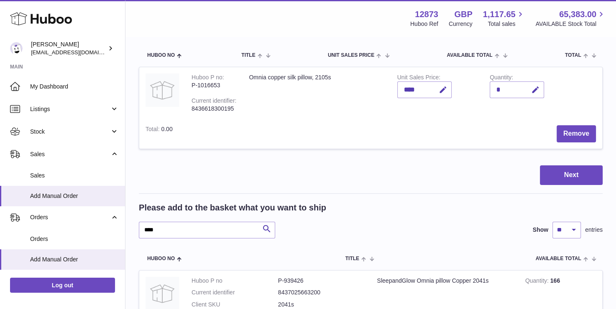 Image resolution: width=616 pixels, height=309 pixels. Describe the element at coordinates (70, 132) in the screenshot. I see `span: Stock` at that location.